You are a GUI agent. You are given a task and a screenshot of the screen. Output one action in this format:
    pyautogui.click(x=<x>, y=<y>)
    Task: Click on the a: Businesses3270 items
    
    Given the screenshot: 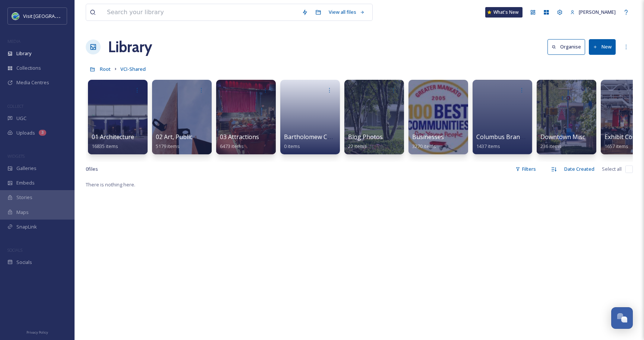 What is the action you would take?
    pyautogui.click(x=428, y=141)
    